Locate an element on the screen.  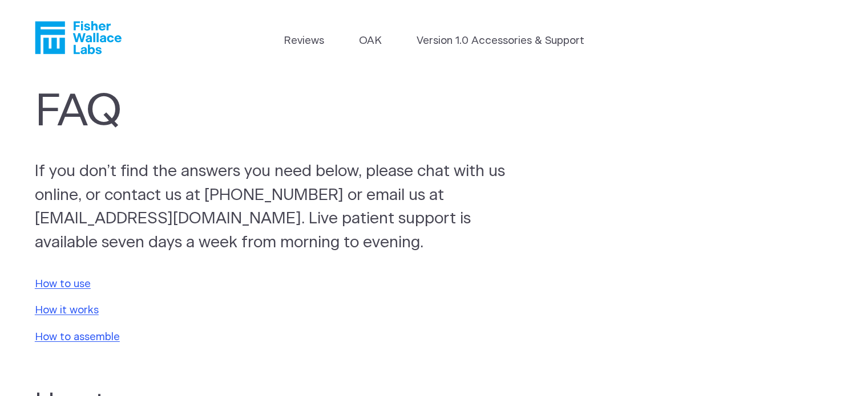
a: How to use is located at coordinates (63, 284).